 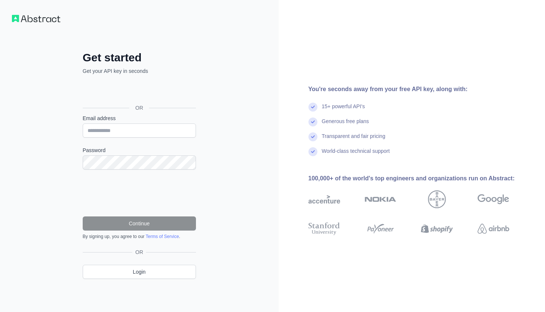 I want to click on p: Get your API key in seconds, so click(x=139, y=71).